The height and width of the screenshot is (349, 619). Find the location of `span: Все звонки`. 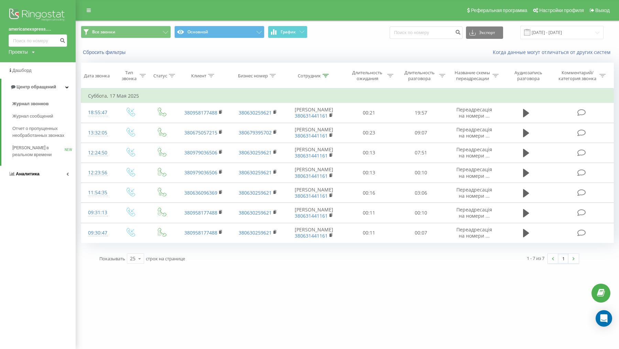

span: Все звонки is located at coordinates (103, 32).